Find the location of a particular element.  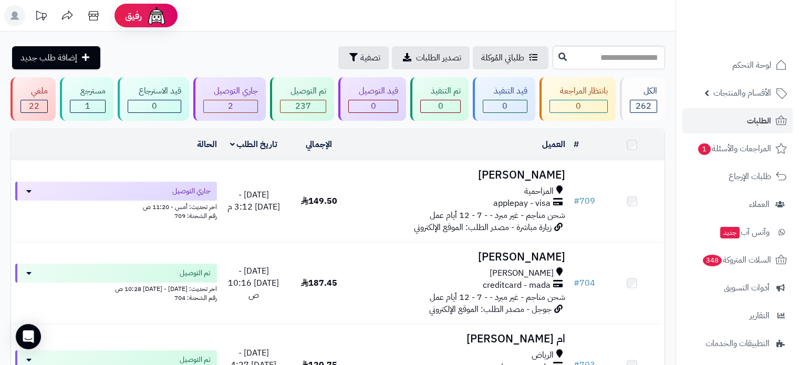

span: أدوات التسويق is located at coordinates (747, 288).